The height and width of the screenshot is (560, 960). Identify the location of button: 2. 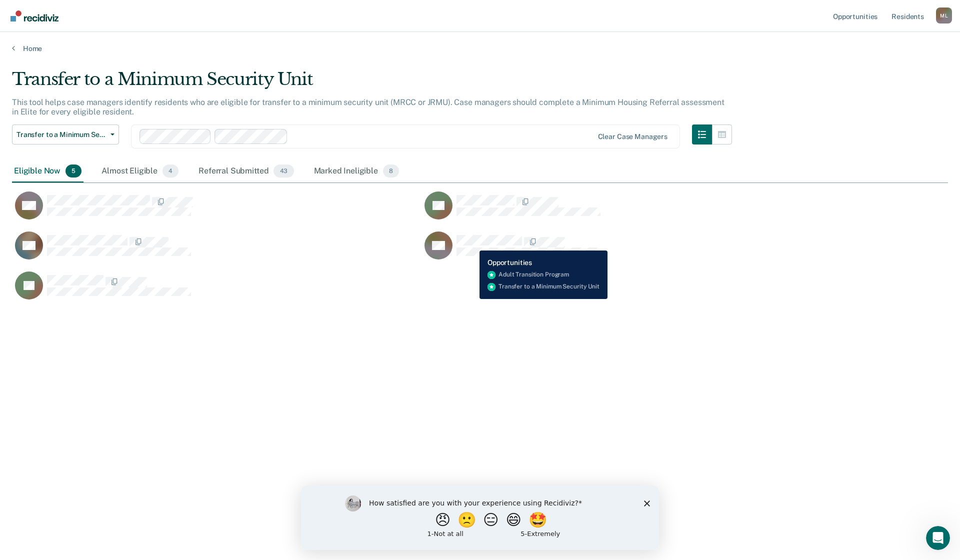
(166, 34).